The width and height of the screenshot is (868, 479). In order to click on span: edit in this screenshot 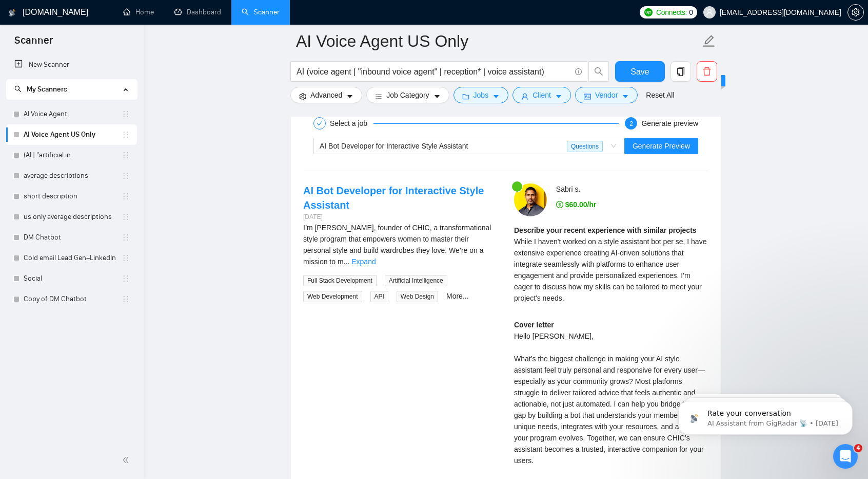, I will do `click(709, 41)`.